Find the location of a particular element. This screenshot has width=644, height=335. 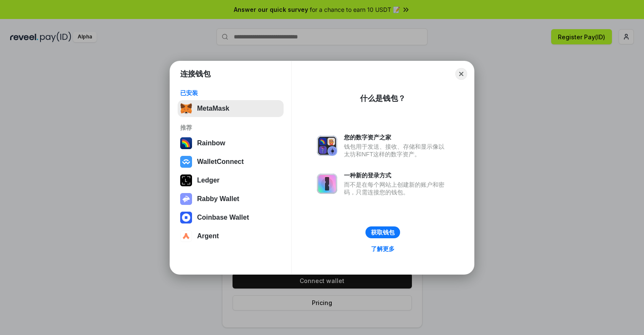

div: Rainbow is located at coordinates (211, 143).